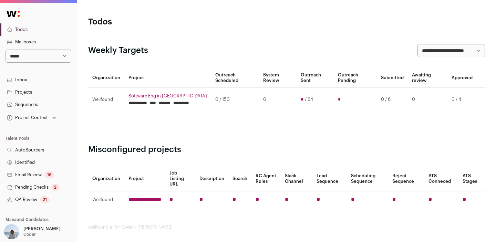 This screenshot has height=242, width=496. I want to click on td: 0 / 6, so click(392, 100).